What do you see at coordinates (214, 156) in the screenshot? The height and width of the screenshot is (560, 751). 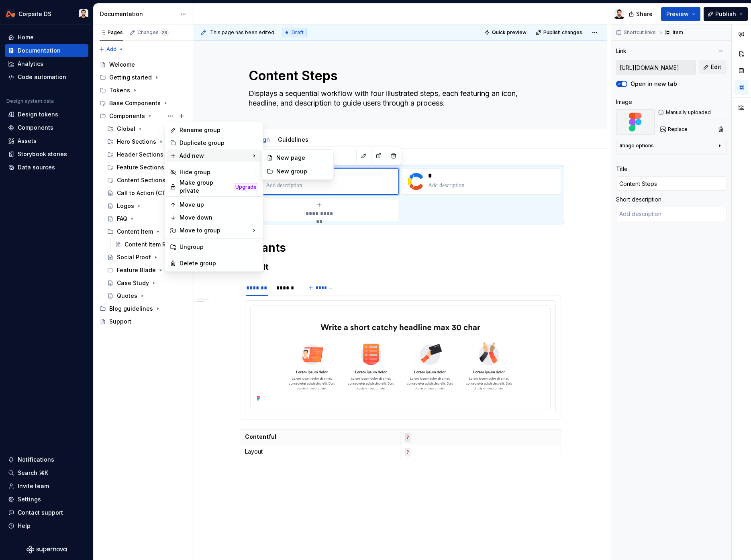 I see `div: Add new` at bounding box center [214, 156].